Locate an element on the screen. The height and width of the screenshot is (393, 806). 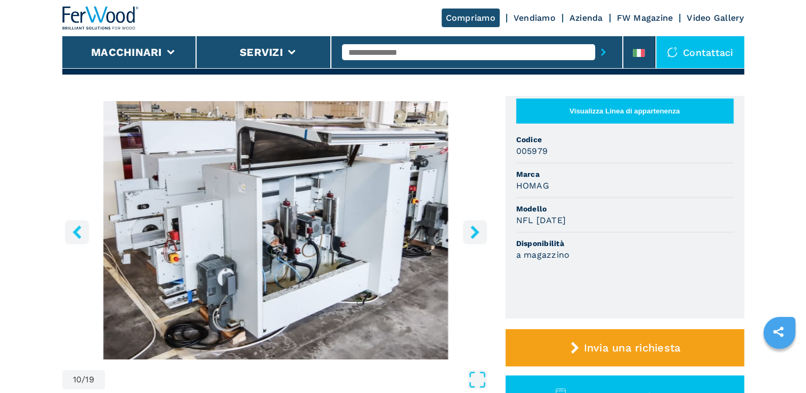
button: Invia una richiesta is located at coordinates (625, 348).